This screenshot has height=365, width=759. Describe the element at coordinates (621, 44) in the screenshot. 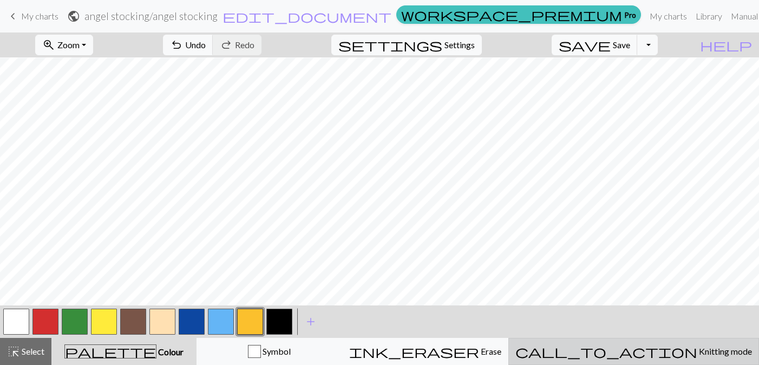

I see `span: Save` at that location.